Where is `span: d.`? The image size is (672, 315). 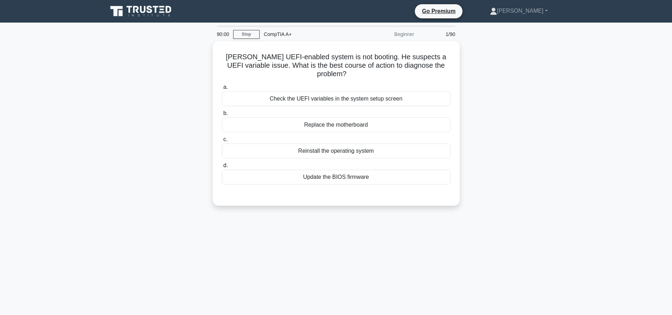
span: d. is located at coordinates (226, 165).